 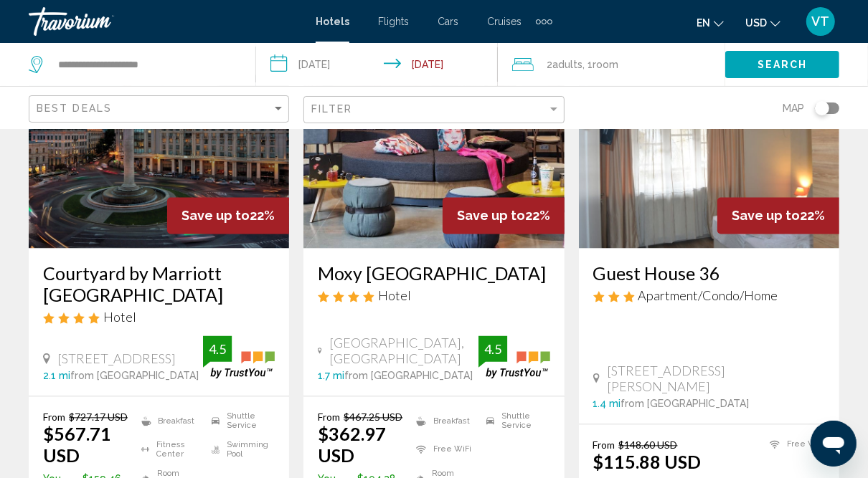 What do you see at coordinates (331, 376) in the screenshot?
I see `span: 1.7 mi` at bounding box center [331, 376].